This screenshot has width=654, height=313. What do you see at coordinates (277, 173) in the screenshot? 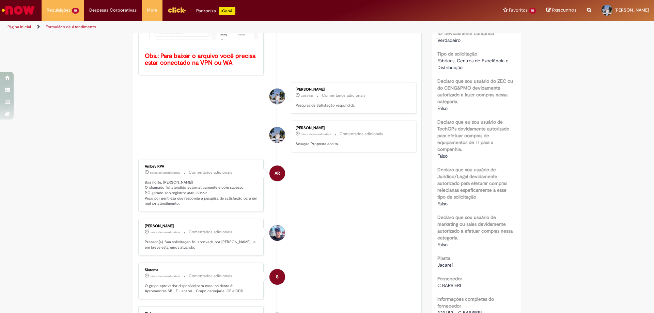
I see `span: AR` at bounding box center [277, 173].